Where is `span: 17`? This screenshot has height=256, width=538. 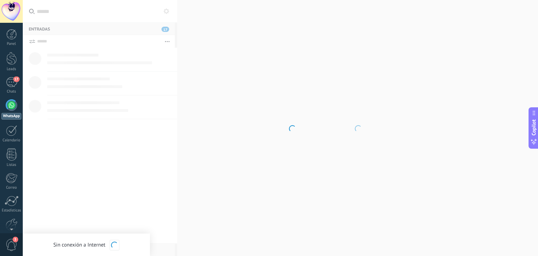 span: 17 is located at coordinates (16, 79).